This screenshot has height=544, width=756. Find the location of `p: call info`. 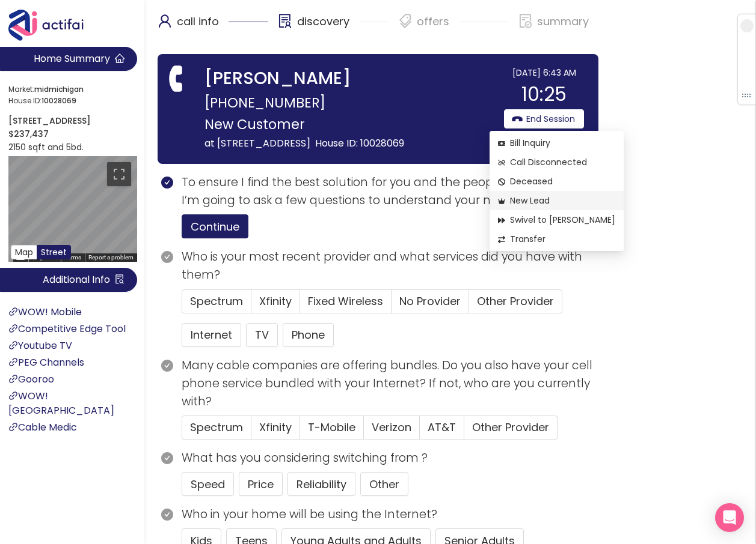

p: call info is located at coordinates (198, 22).